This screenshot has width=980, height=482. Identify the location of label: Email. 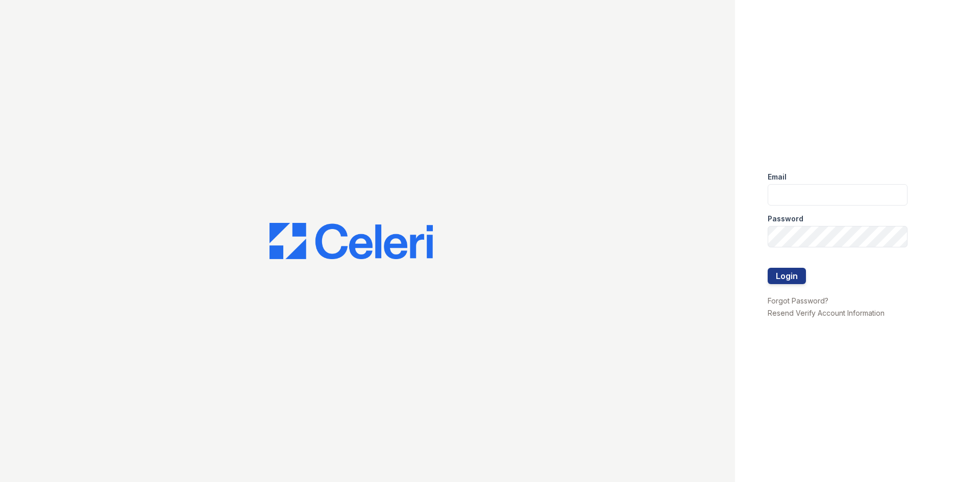
(776, 177).